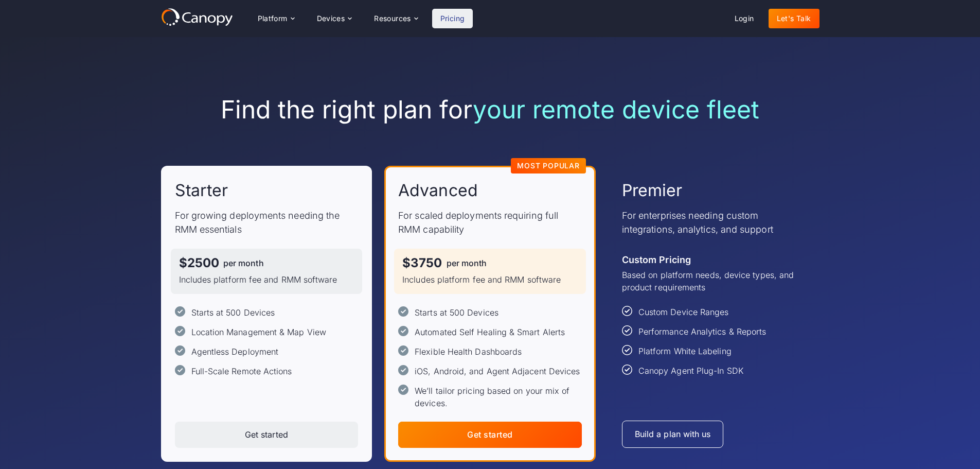  Describe the element at coordinates (684, 312) in the screenshot. I see `div: Custom Device Ranges` at that location.